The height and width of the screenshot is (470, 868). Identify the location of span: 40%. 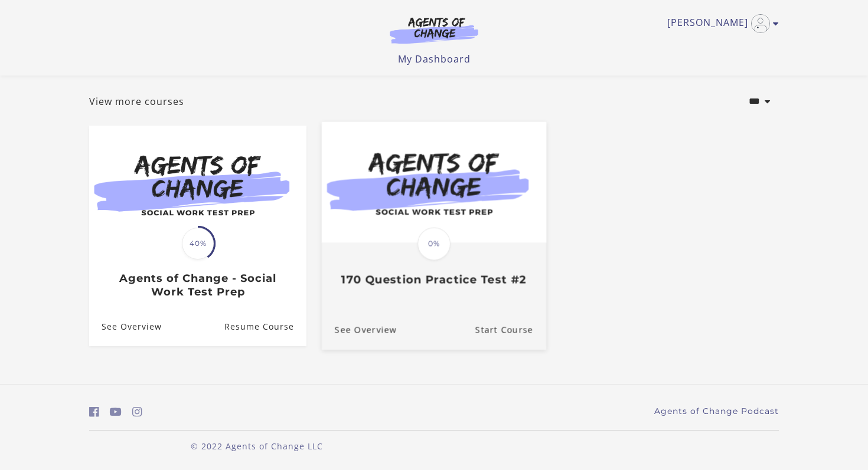
(198, 244).